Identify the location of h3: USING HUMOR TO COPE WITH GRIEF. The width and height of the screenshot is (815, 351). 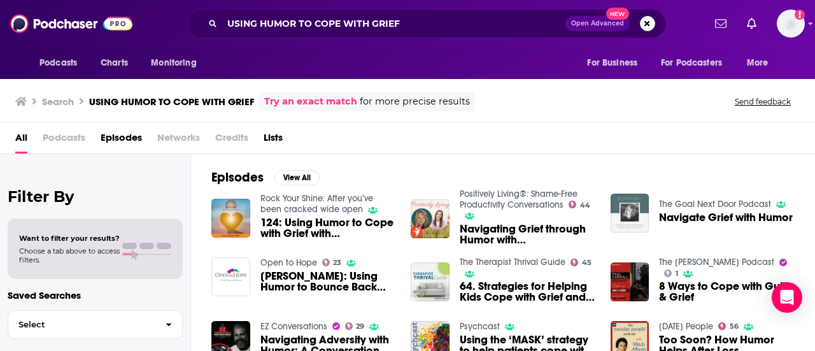
(171, 101).